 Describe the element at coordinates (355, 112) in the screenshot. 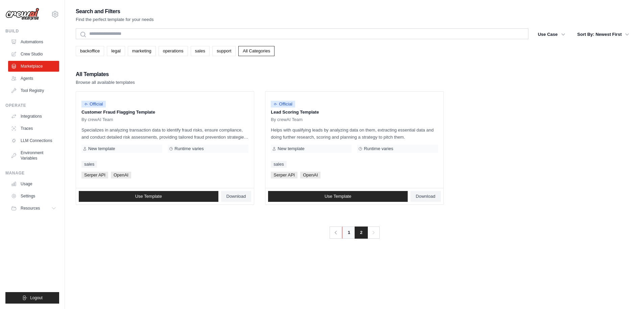

I see `p: Lead Scoring Template` at that location.